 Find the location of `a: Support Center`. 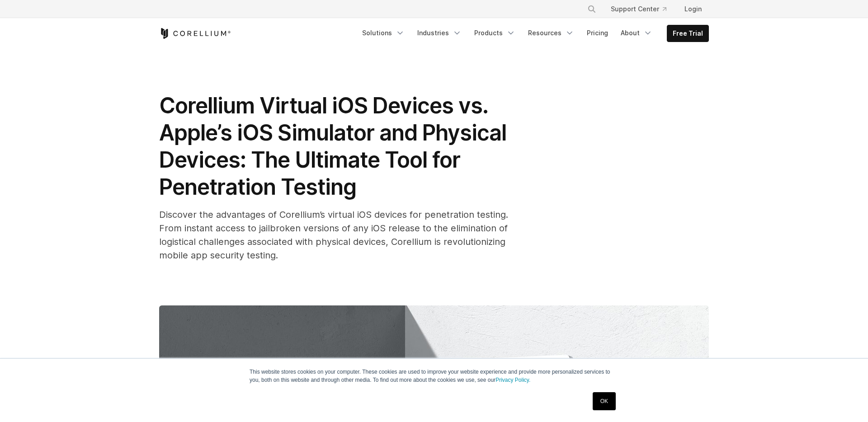

a: Support Center is located at coordinates (638, 9).